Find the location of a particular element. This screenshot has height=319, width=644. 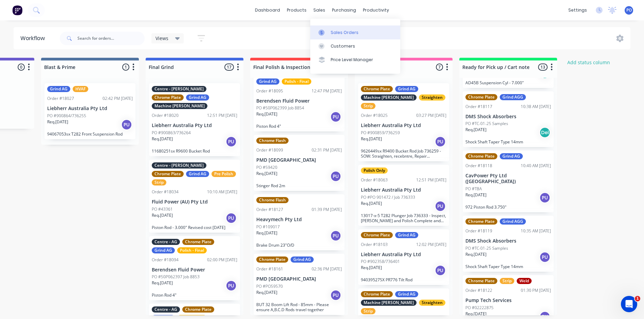

div: Order #18034 is located at coordinates (165, 192).